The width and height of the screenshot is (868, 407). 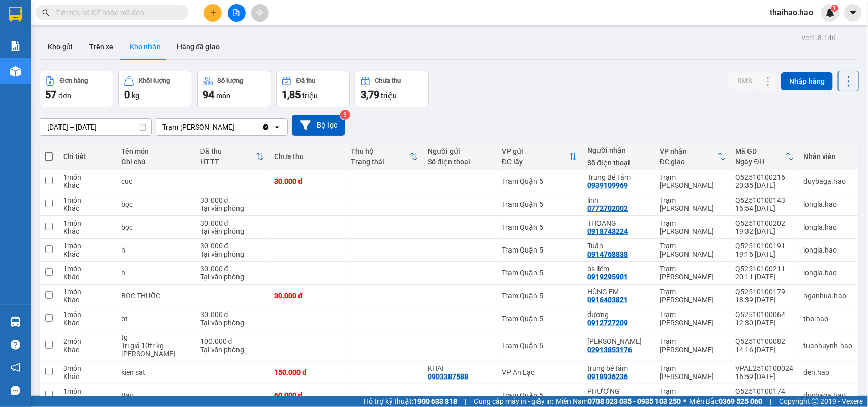 I want to click on span: question-circle, so click(x=15, y=345).